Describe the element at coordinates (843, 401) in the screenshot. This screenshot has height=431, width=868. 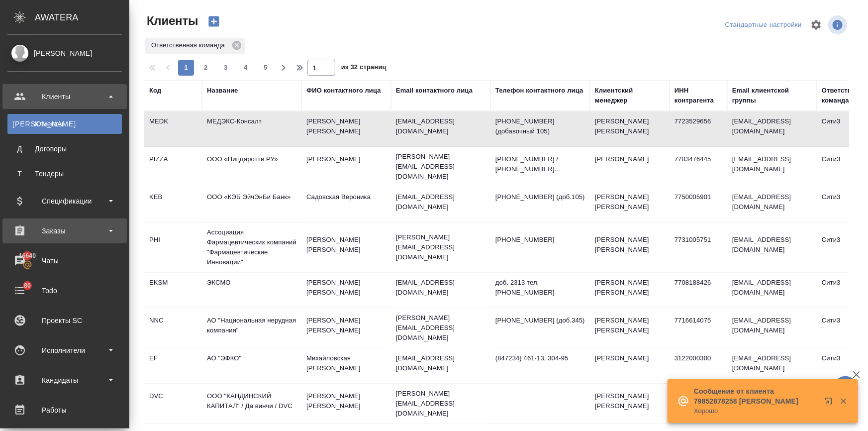
I see `button: Закрыть` at that location.